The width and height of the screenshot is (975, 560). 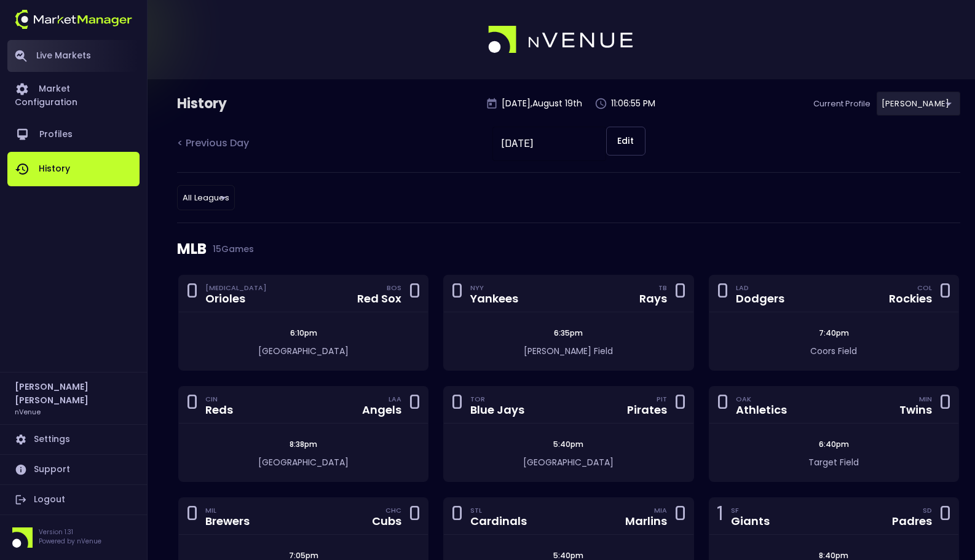 What do you see at coordinates (393, 510) in the screenshot?
I see `div: CHC` at bounding box center [393, 510].